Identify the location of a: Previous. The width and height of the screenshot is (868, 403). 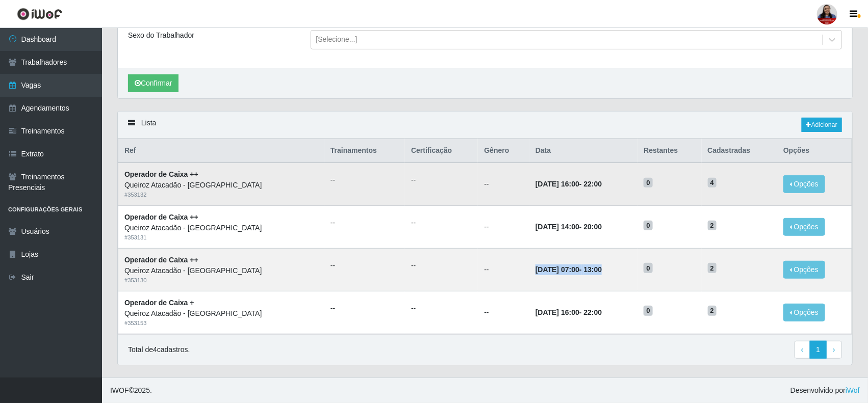
(802, 350).